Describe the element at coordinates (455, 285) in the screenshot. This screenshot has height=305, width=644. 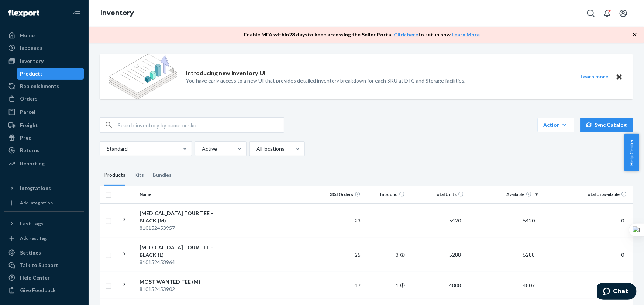
I see `span: 4808` at that location.